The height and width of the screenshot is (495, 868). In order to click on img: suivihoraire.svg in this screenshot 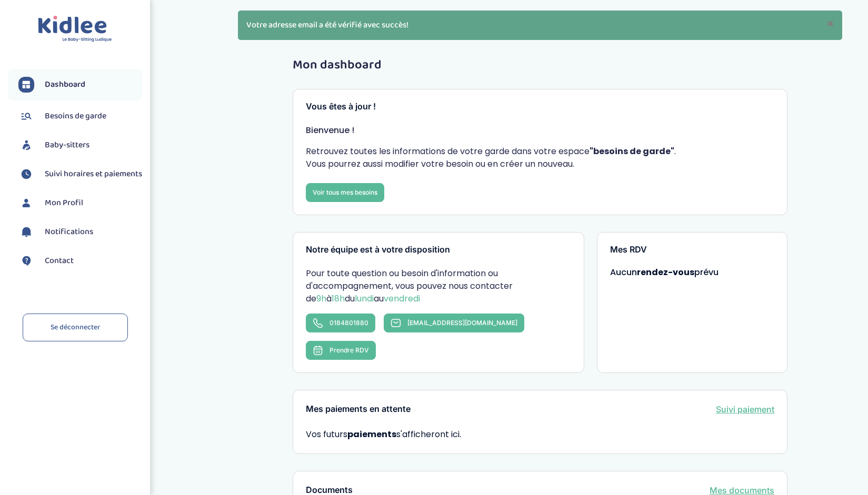, I will do `click(26, 174)`.